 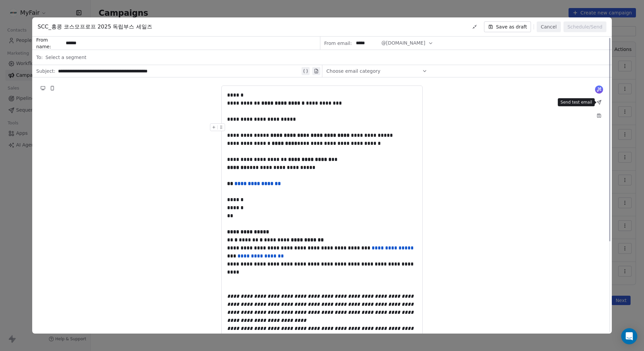 What do you see at coordinates (585, 27) in the screenshot?
I see `button: Schedule/Send` at bounding box center [585, 27].